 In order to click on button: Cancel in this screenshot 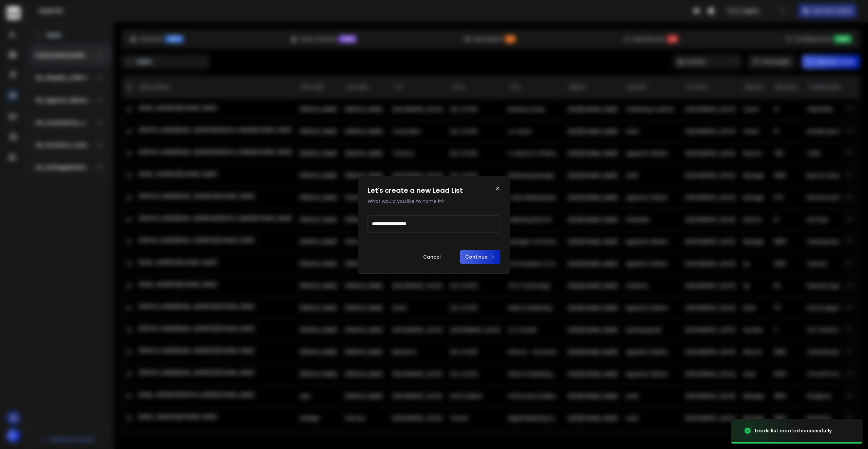, I will do `click(432, 257)`.